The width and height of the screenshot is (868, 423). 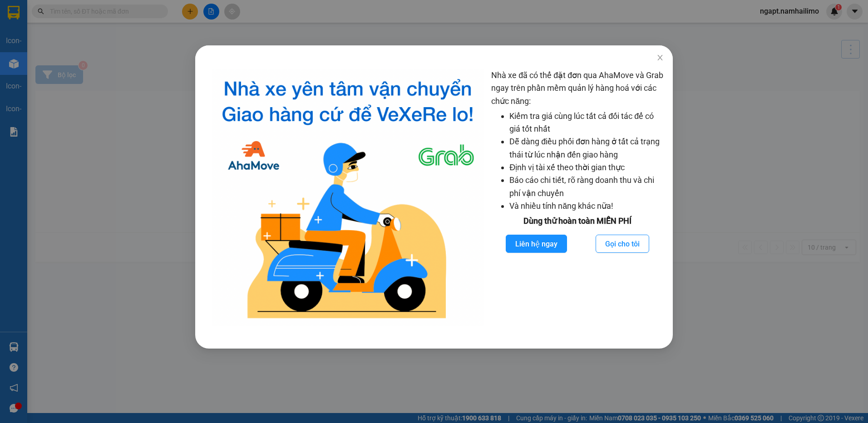 What do you see at coordinates (586, 206) in the screenshot?
I see `li: Và nhiều tính năng khác nữa!` at bounding box center [586, 206].